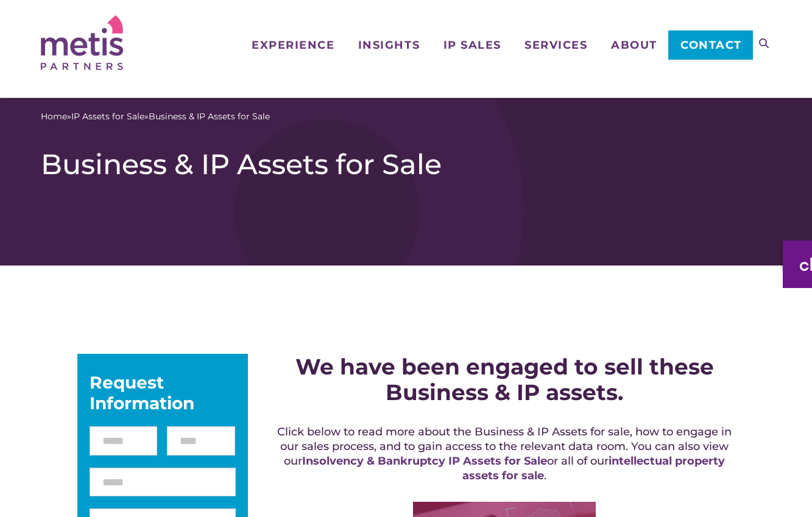 The height and width of the screenshot is (517, 812). I want to click on h1: Business & IP Assets for Sale, so click(406, 164).